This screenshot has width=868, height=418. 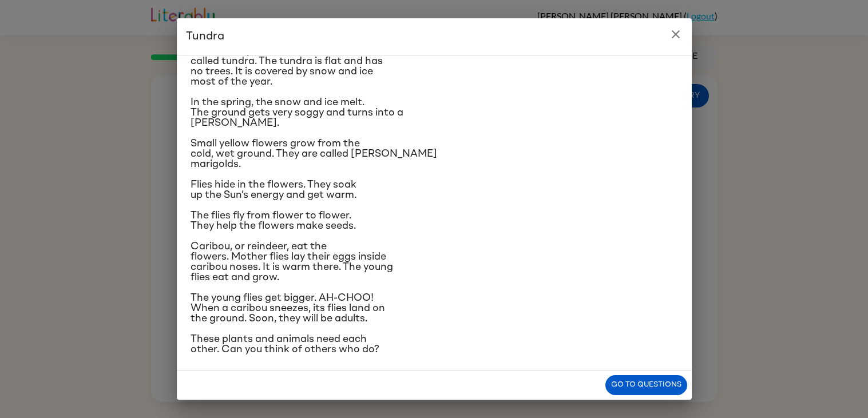 I want to click on button: Go to questions, so click(x=647, y=385).